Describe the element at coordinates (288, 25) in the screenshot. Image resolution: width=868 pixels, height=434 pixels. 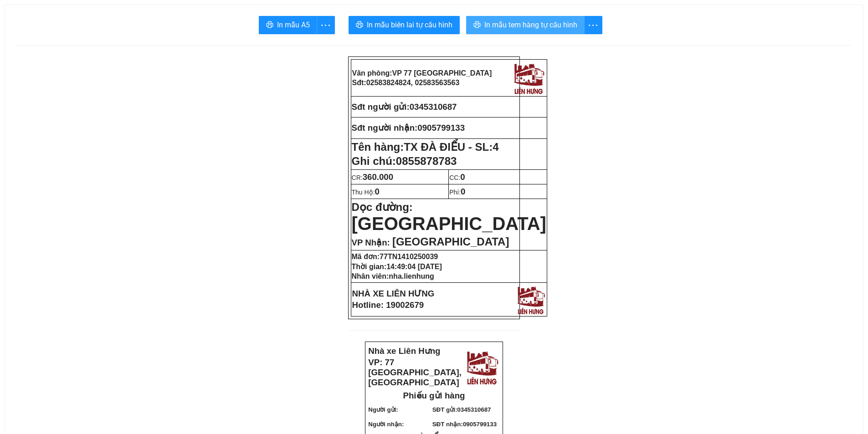
I see `button: printerIn mẫu A5` at that location.